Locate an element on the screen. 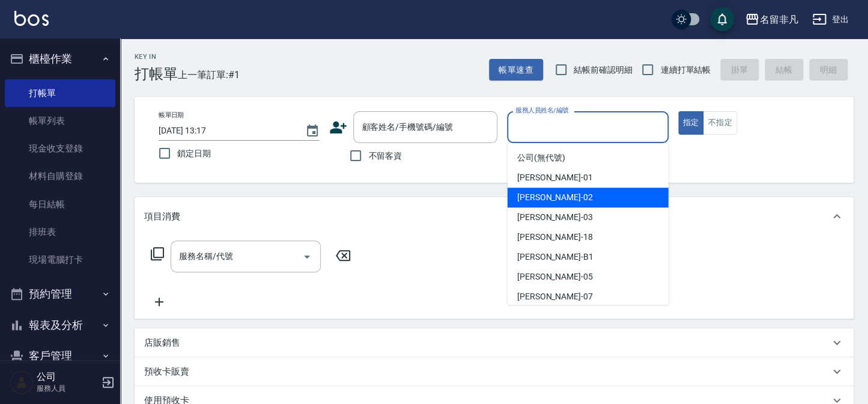 This screenshot has height=404, width=868. span: 公司 (無代號) is located at coordinates (542, 158).